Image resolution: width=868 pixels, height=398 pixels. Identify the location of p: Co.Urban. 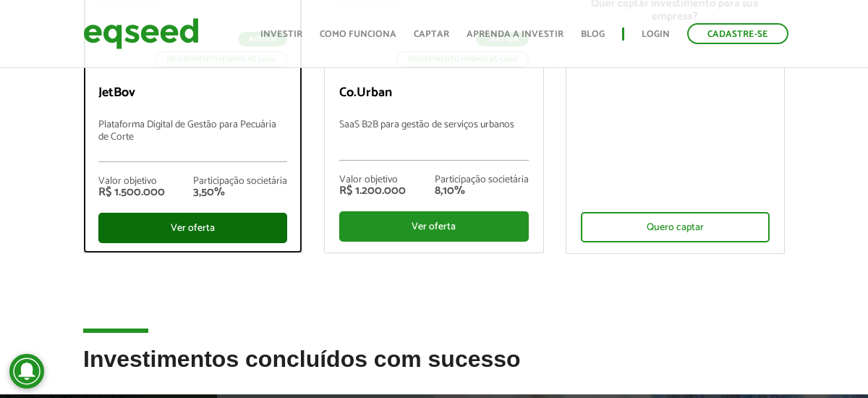
(433, 94).